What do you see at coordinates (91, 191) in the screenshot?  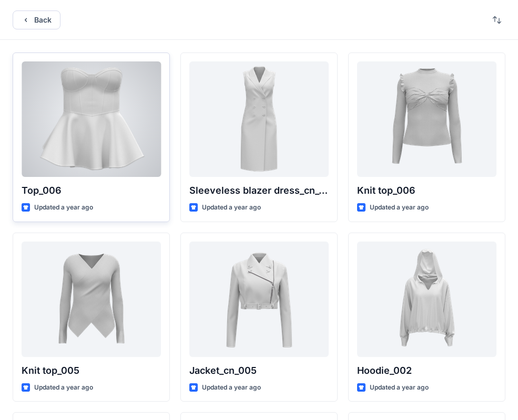 I see `p: Top_006` at bounding box center [91, 191].